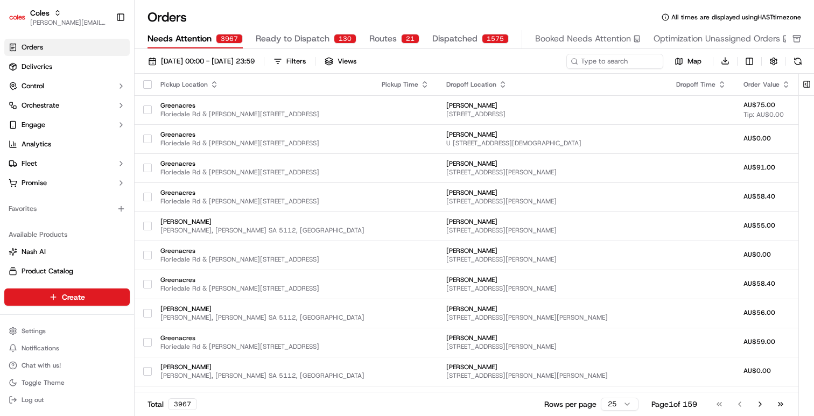  What do you see at coordinates (67, 144) in the screenshot?
I see `a: Analytics` at bounding box center [67, 144].